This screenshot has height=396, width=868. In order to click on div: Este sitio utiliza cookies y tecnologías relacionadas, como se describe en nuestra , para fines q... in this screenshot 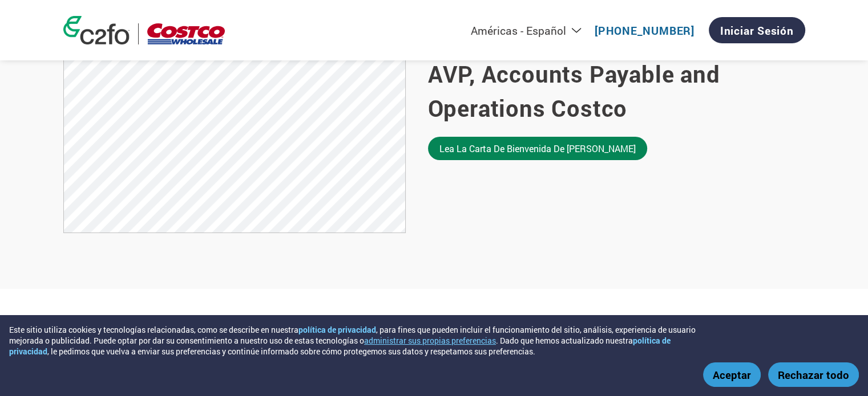, I will do `click(359, 341)`.